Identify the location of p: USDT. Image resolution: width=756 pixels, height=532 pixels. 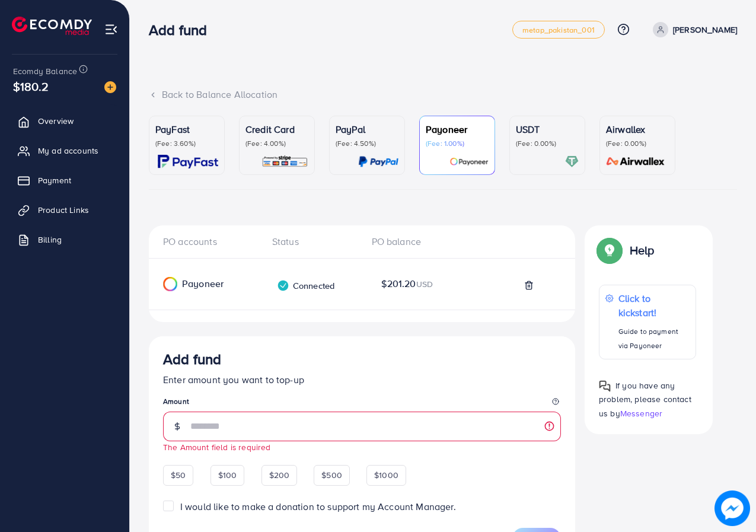
(548, 130).